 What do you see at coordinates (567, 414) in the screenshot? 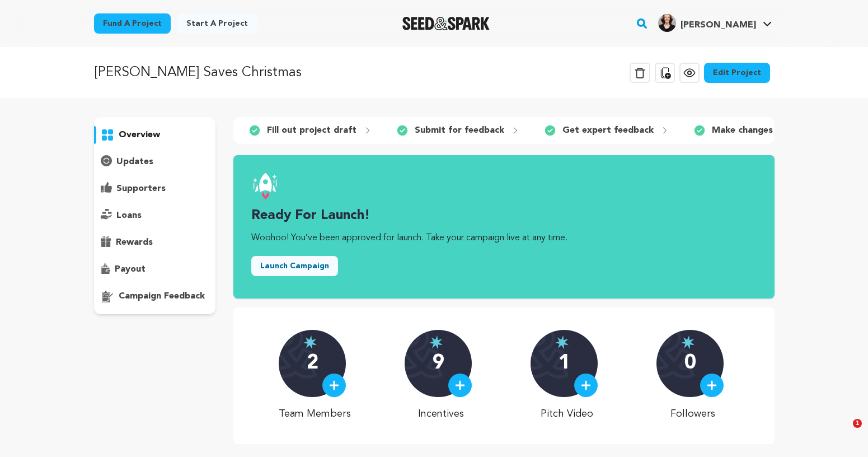
I see `p: Pitch Video` at bounding box center [567, 414].